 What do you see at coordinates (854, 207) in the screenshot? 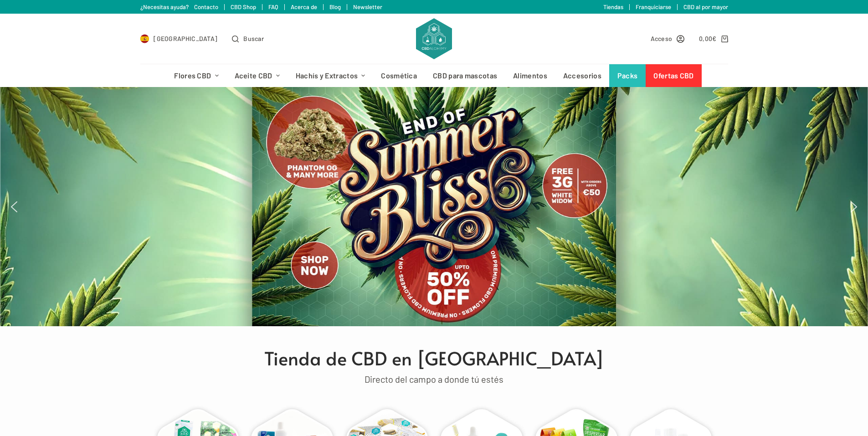
I see `div: next arrow` at bounding box center [854, 207].